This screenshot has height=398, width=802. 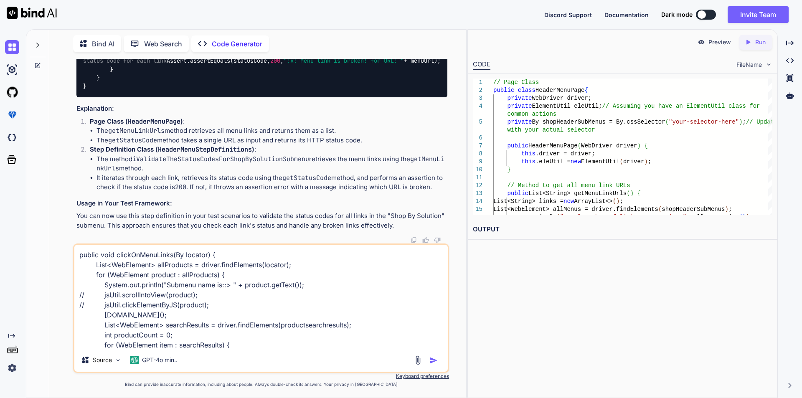 What do you see at coordinates (627, 15) in the screenshot?
I see `span: Documentation` at bounding box center [627, 15].